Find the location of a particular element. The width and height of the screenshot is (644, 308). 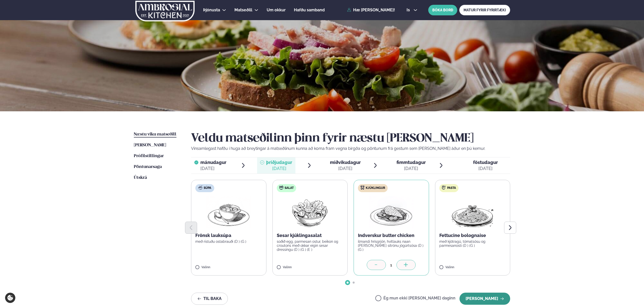

p: soðið egg, parmesan ostur, beikon og croutons með okkar eigin sesar dressingu (D ) (G ) (E ) is located at coordinates (310, 246).